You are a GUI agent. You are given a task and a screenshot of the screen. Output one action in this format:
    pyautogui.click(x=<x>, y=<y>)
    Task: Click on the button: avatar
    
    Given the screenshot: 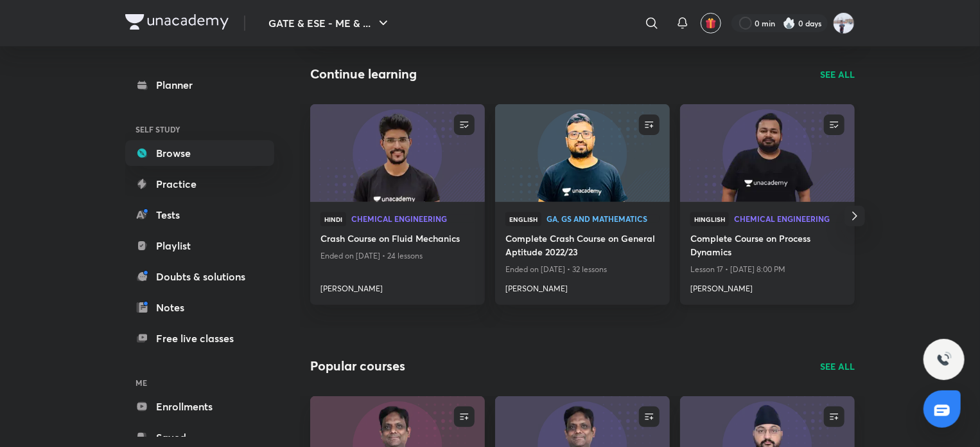 What is the action you would take?
    pyautogui.click(x=711, y=23)
    